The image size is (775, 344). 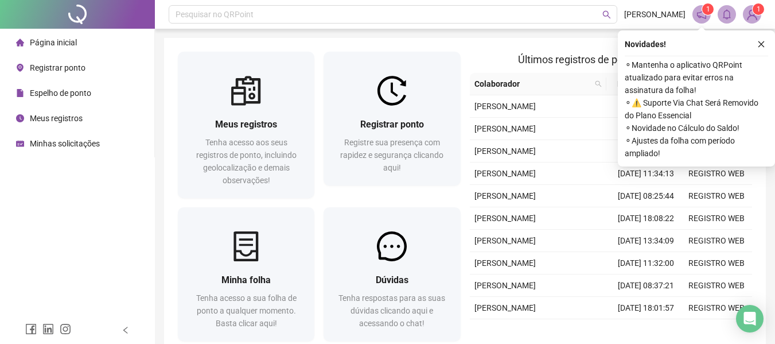 I want to click on a: DúvidasTenha respostas para as suas dúvidas clicando aqui e acessando o chat!, so click(x=392, y=274).